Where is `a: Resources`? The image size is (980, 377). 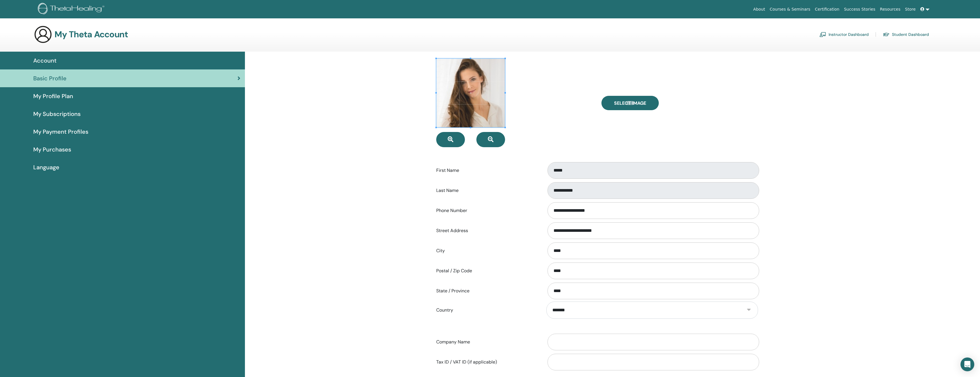
a: Resources is located at coordinates (891, 9).